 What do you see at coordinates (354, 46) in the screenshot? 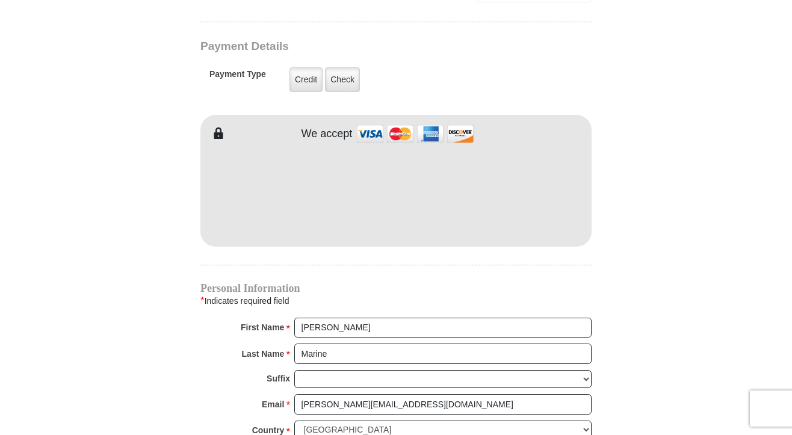
I see `h3: Payment Details` at bounding box center [354, 46].